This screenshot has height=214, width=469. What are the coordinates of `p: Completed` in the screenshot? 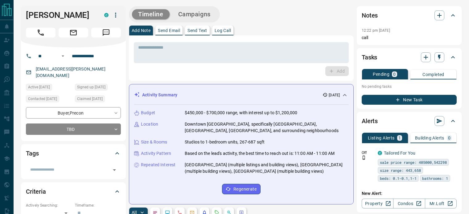 It's located at (433, 75).